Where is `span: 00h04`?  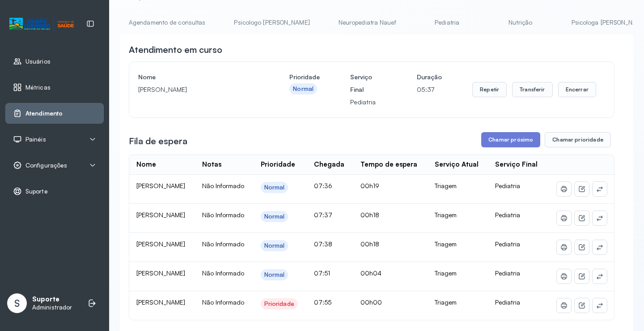
span: 00h04 is located at coordinates (371, 273).